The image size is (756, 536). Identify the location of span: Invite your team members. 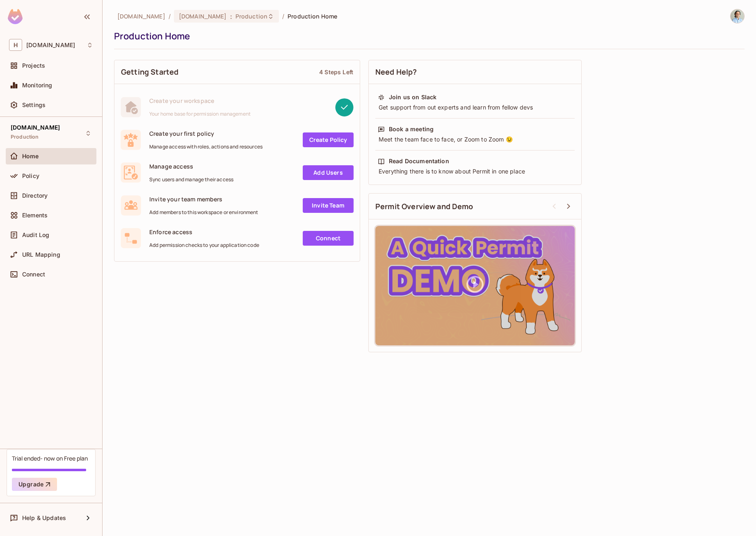
(204, 199).